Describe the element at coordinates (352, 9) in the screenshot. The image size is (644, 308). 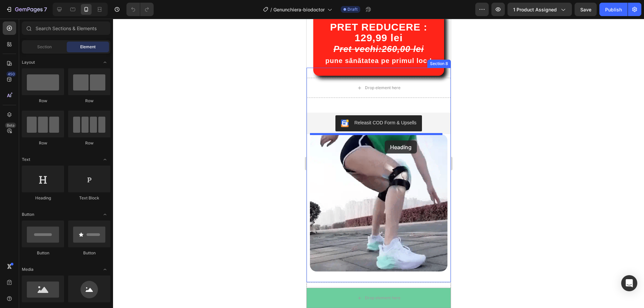
I see `span: Draft` at that location.